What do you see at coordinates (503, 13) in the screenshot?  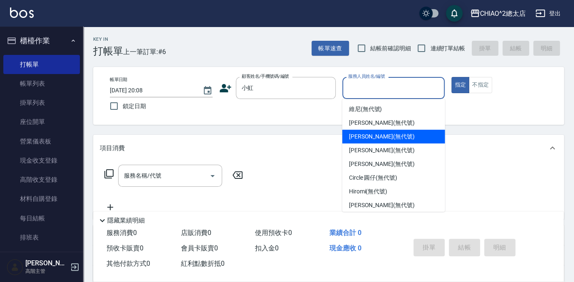 I see `div: CHIAO^2總太店` at bounding box center [503, 13].